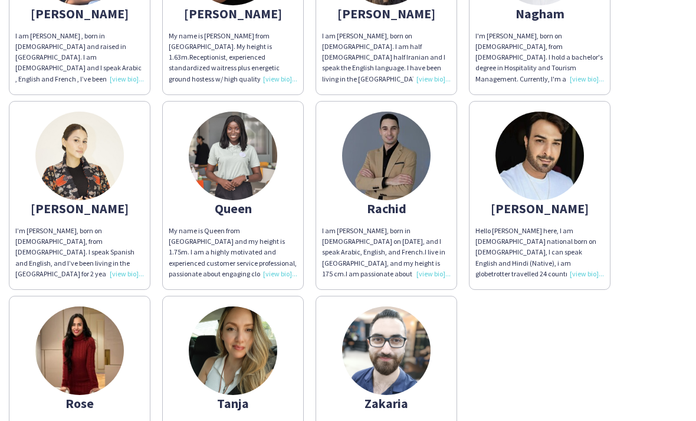 The width and height of the screenshot is (696, 421). I want to click on span: Receptionist, experienced standardized waitress plus energetic ground hostess w/ high quality ser..., so click(233, 110).